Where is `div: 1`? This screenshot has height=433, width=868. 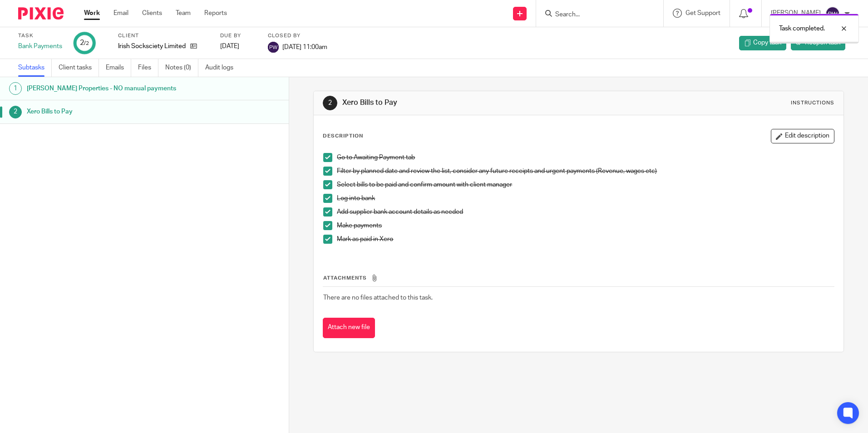
div: 1 is located at coordinates (15, 89).